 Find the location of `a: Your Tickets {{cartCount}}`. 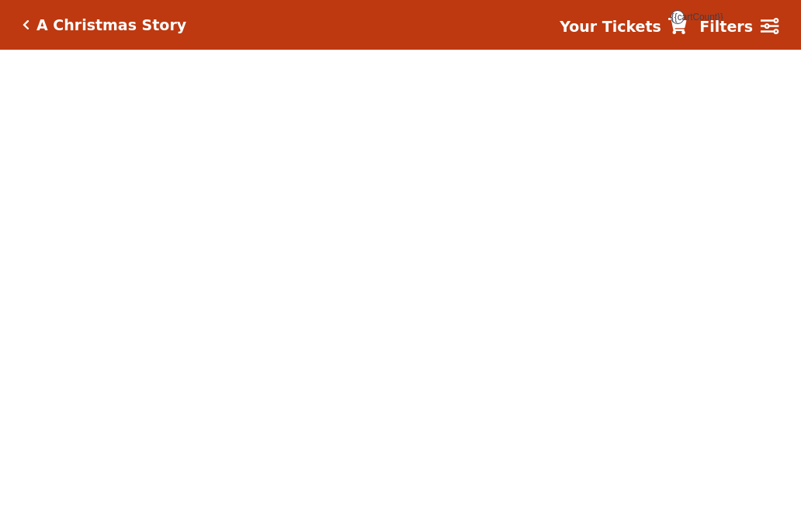

a: Your Tickets {{cartCount}} is located at coordinates (624, 27).